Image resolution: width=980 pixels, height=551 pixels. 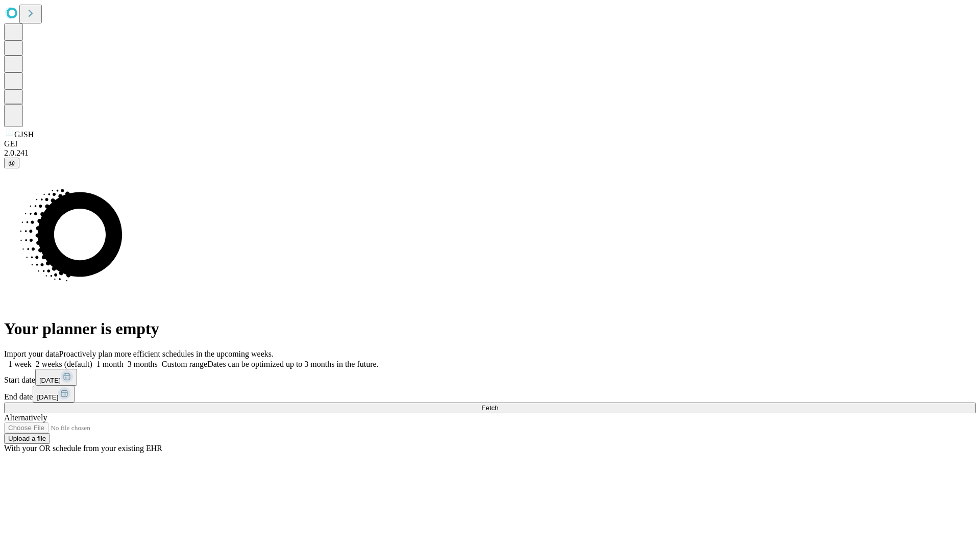 What do you see at coordinates (293, 363) in the screenshot?
I see `span: Dates can be optimized up to 3 months in the future.` at bounding box center [293, 363].